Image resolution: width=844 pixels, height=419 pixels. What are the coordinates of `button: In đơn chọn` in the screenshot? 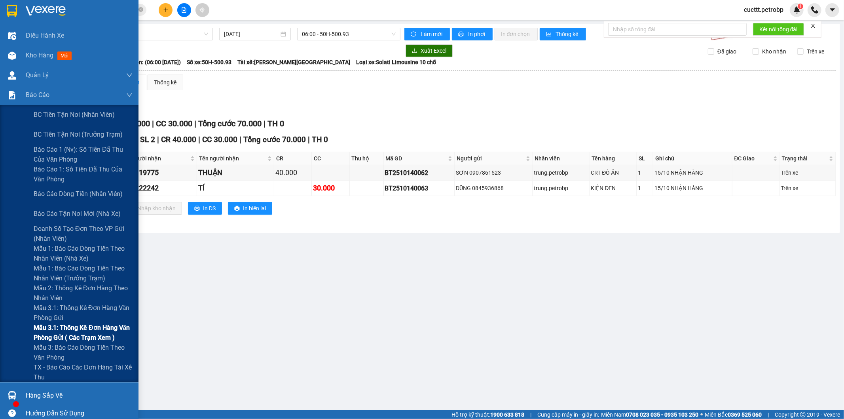 It's located at (516, 34).